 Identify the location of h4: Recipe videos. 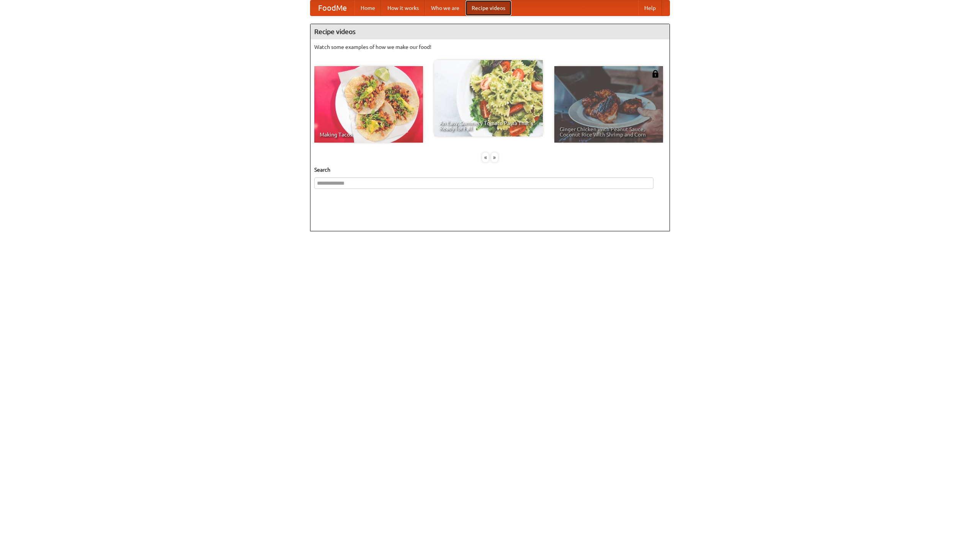
(490, 32).